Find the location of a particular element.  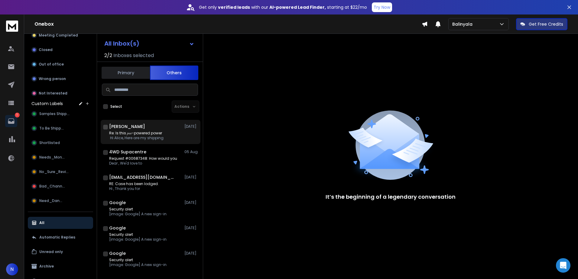

button: Closed is located at coordinates (60, 50).